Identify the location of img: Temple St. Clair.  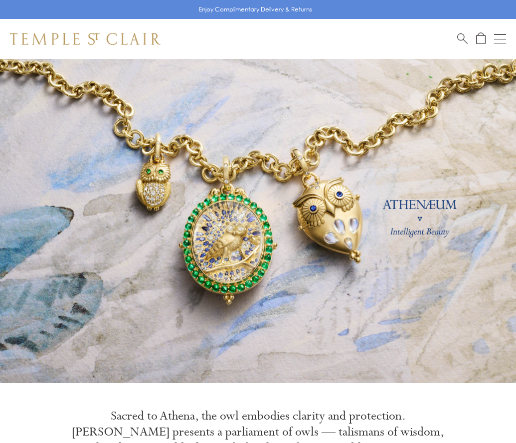
(85, 39).